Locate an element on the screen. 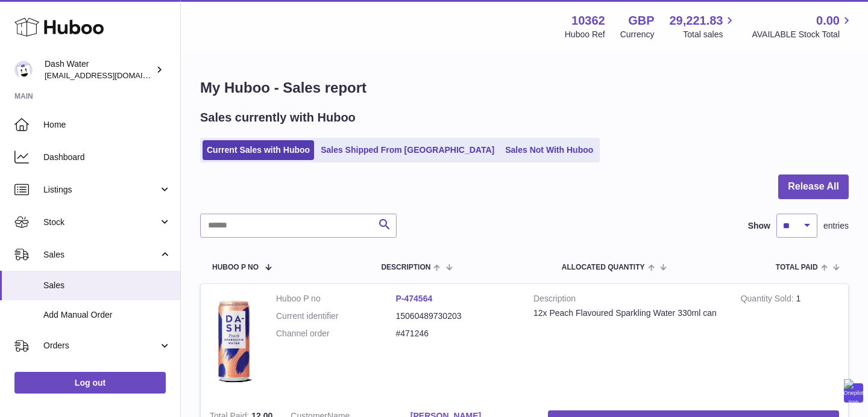 The width and height of the screenshot is (868, 417). a: Current Sales with Huboo is located at coordinates (258, 150).